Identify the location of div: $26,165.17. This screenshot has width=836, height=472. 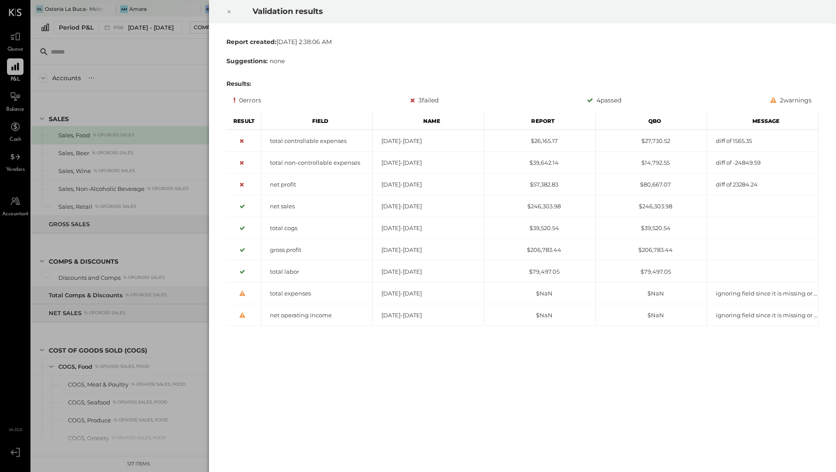
(540, 141).